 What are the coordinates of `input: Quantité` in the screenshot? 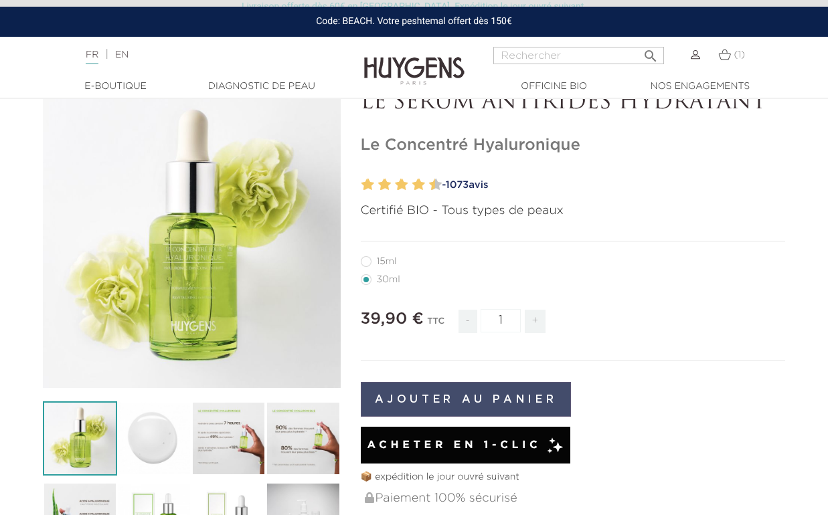 It's located at (500, 320).